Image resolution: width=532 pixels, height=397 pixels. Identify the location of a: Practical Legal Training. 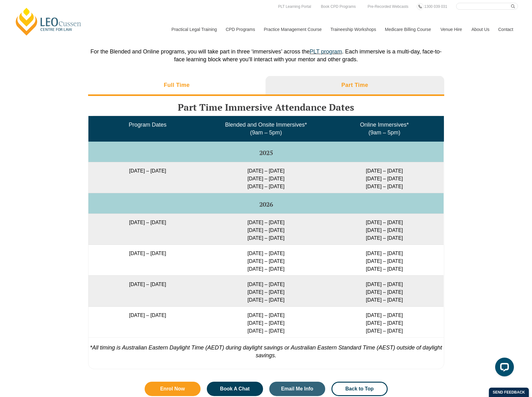
(194, 29).